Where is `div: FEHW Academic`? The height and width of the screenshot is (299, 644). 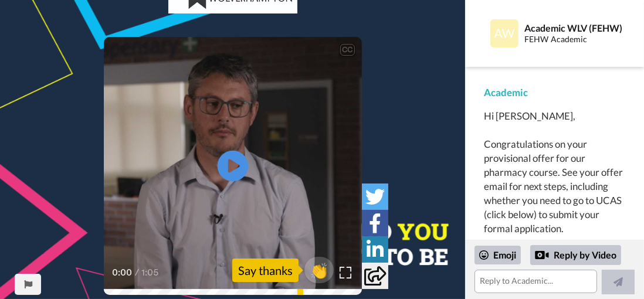 div: FEHW Academic is located at coordinates (574, 39).